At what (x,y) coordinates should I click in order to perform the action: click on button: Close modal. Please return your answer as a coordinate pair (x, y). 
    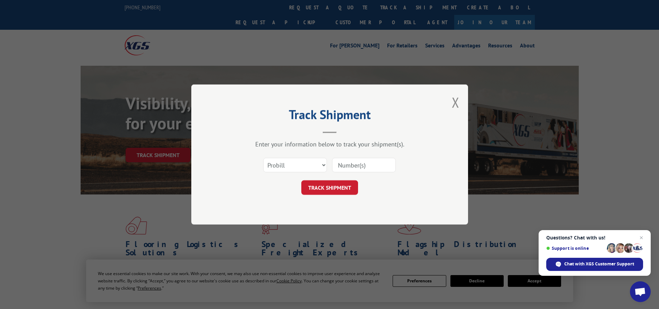
    Looking at the image, I should click on (455, 102).